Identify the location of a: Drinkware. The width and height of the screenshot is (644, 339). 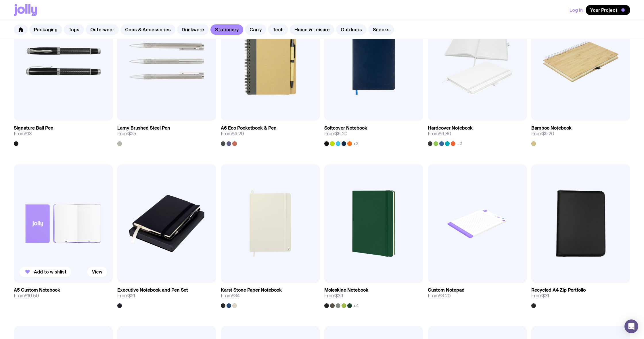
(193, 30).